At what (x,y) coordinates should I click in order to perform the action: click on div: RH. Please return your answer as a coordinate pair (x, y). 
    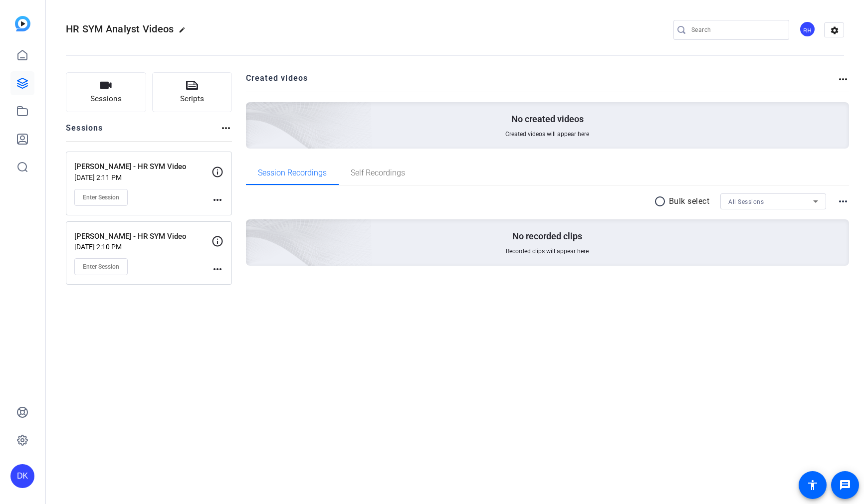
    Looking at the image, I should click on (807, 29).